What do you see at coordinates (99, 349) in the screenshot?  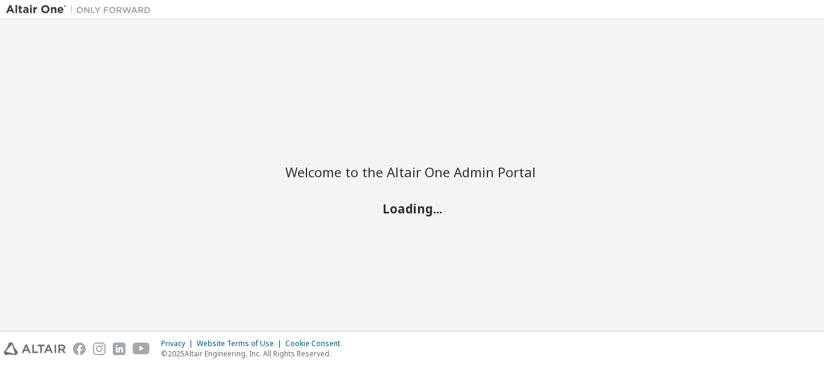 I see `img: instagram.svg` at bounding box center [99, 349].